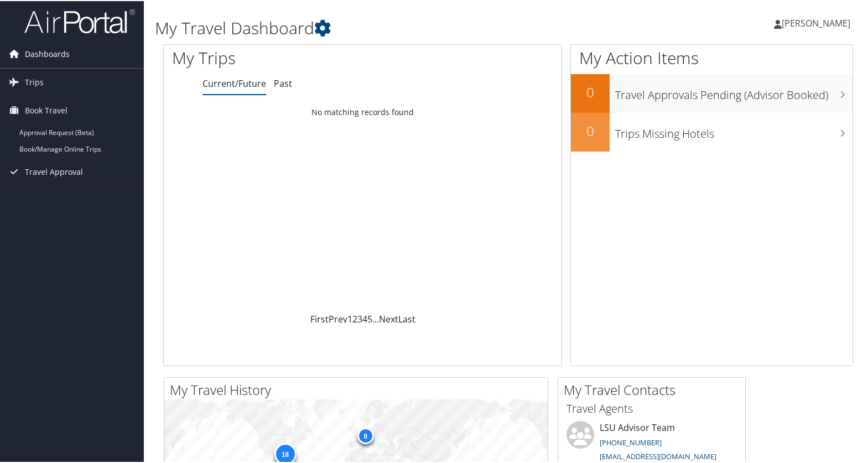 The width and height of the screenshot is (868, 463). What do you see at coordinates (712, 131) in the screenshot?
I see `a: 0Trips Missing Hotels` at bounding box center [712, 131].